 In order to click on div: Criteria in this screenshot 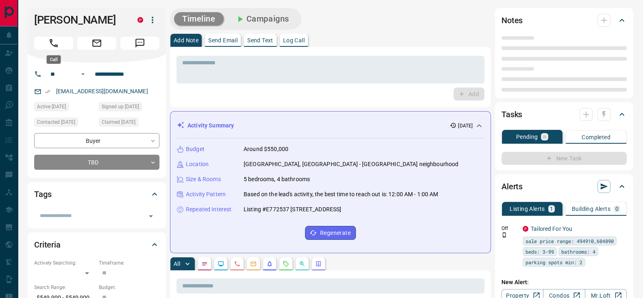, I will do `click(97, 244)`.